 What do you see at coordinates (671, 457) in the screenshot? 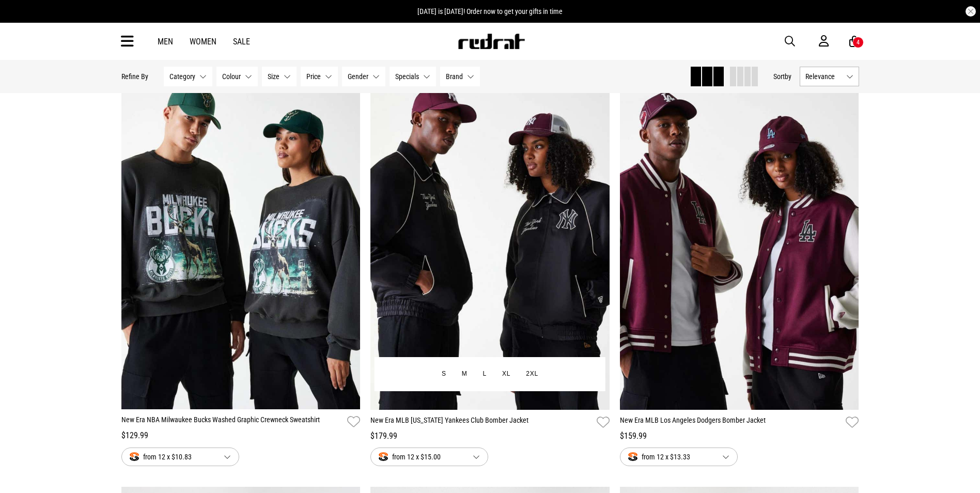
I see `span: from 12 x $13.33` at bounding box center [671, 457].